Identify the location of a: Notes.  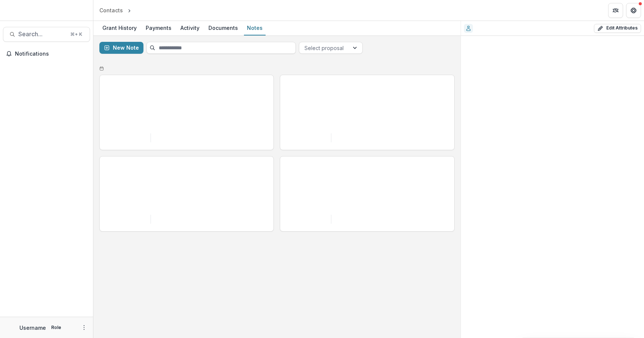
(255, 28).